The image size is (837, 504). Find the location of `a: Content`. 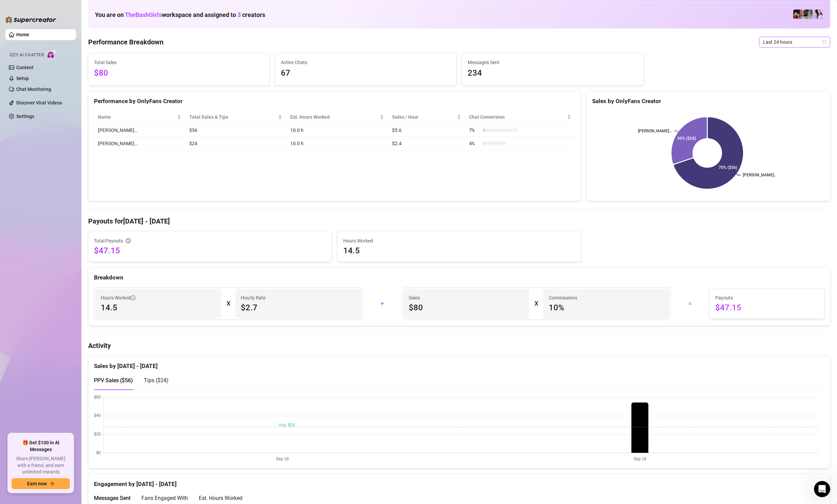

a: Content is located at coordinates (25, 68).